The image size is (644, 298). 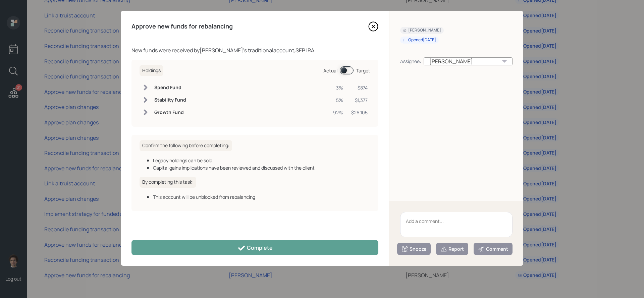 What do you see at coordinates (414, 249) in the screenshot?
I see `div: Snooze` at bounding box center [414, 249].